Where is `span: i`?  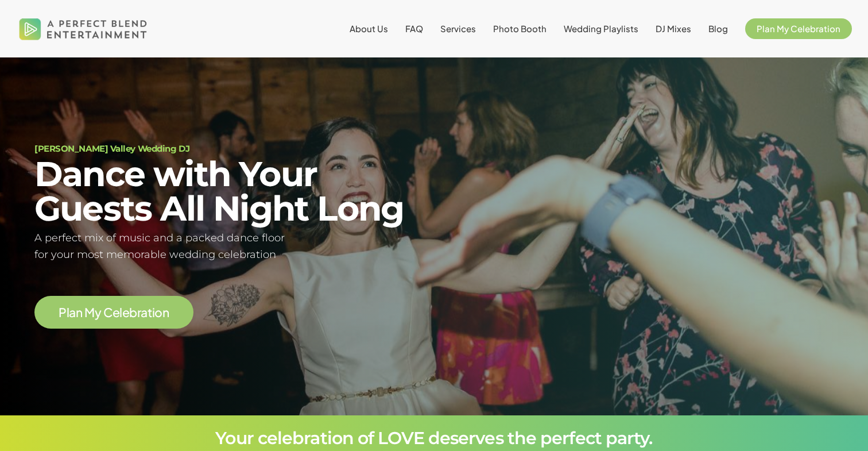 span: i is located at coordinates (153, 312).